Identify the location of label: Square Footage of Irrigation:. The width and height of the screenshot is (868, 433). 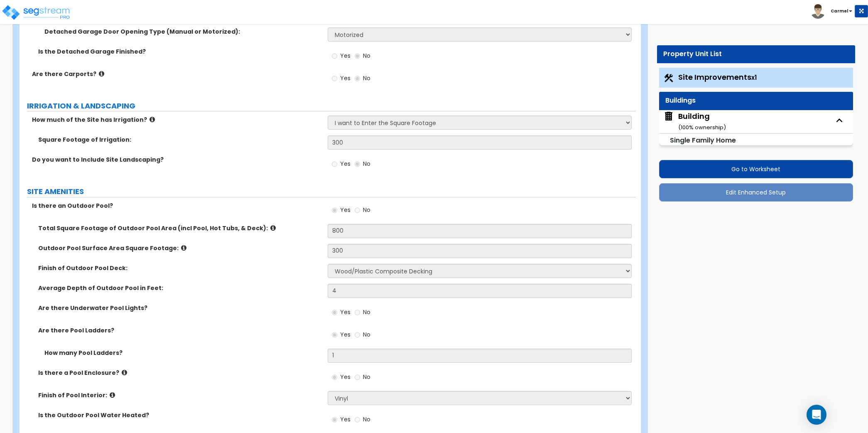
(180, 139).